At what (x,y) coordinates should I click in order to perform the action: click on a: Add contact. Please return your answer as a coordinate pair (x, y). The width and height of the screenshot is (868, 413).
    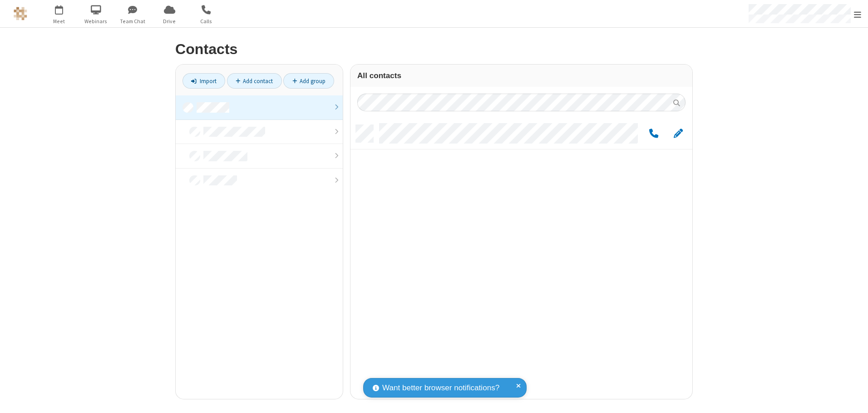
    Looking at the image, I should click on (254, 81).